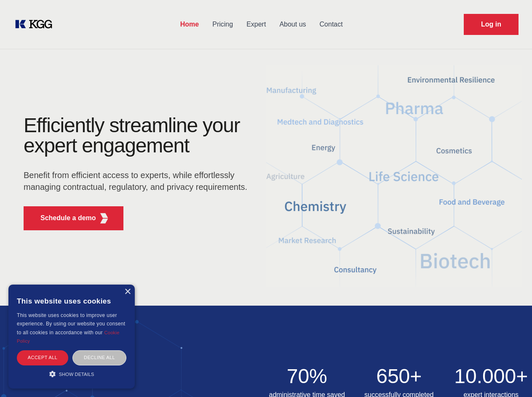 The image size is (532, 397). Describe the element at coordinates (36, 25) in the screenshot. I see `a: KOL Knowledge Platform: Talk to Key External Experts (KEE)` at that location.